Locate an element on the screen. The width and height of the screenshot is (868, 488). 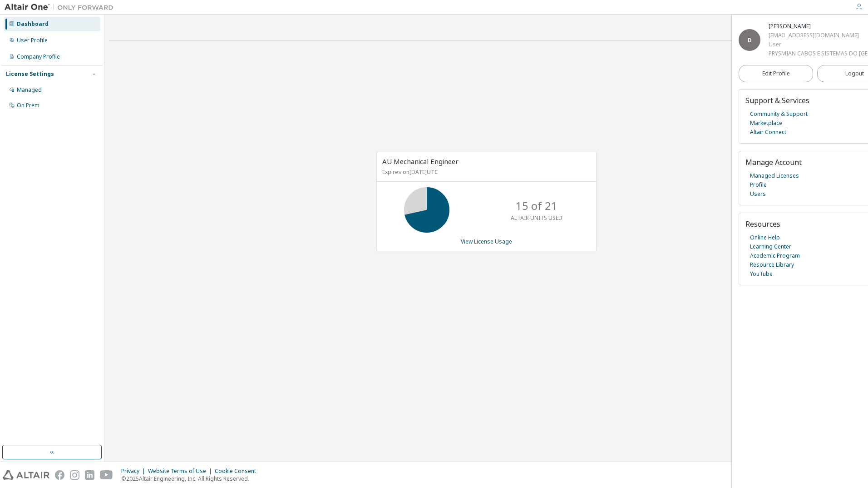
a: Marketplace is located at coordinates (766, 123).